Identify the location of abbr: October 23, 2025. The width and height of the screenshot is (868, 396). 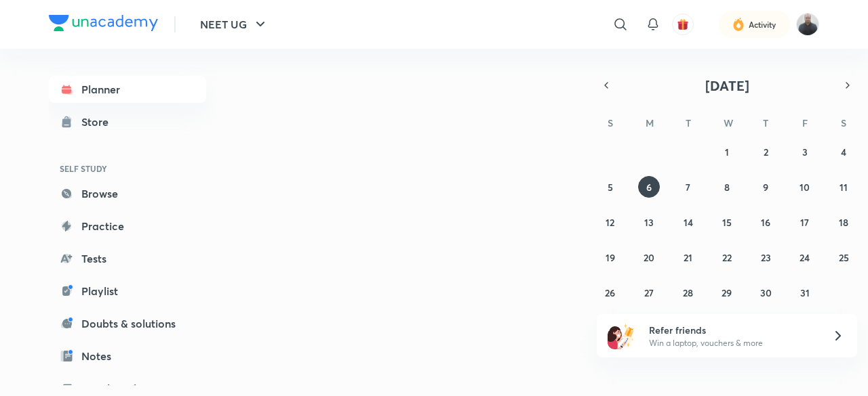
(766, 257).